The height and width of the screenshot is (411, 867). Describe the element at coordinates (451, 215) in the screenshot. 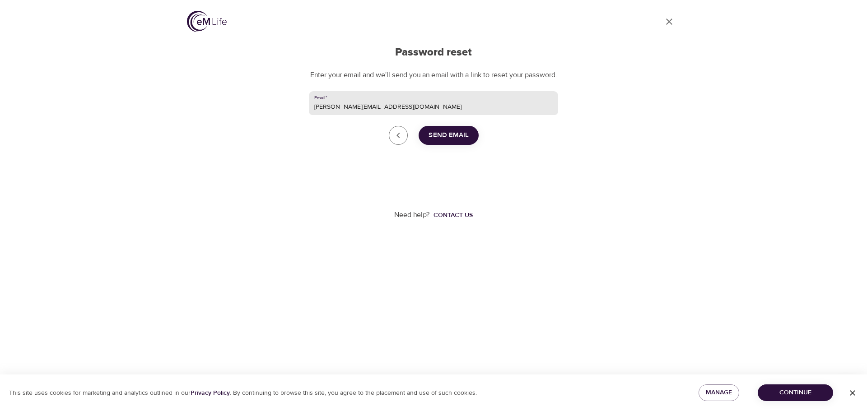

I see `a: Contact us` at that location.